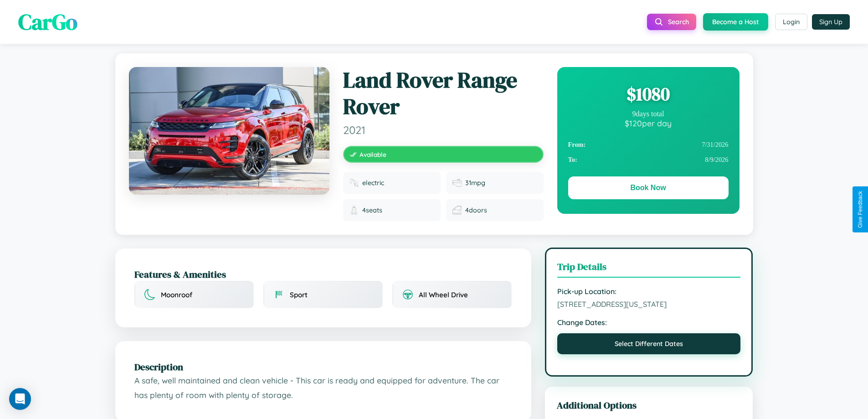 This screenshot has height=419, width=868. Describe the element at coordinates (373, 210) in the screenshot. I see `span: 4 seats` at that location.